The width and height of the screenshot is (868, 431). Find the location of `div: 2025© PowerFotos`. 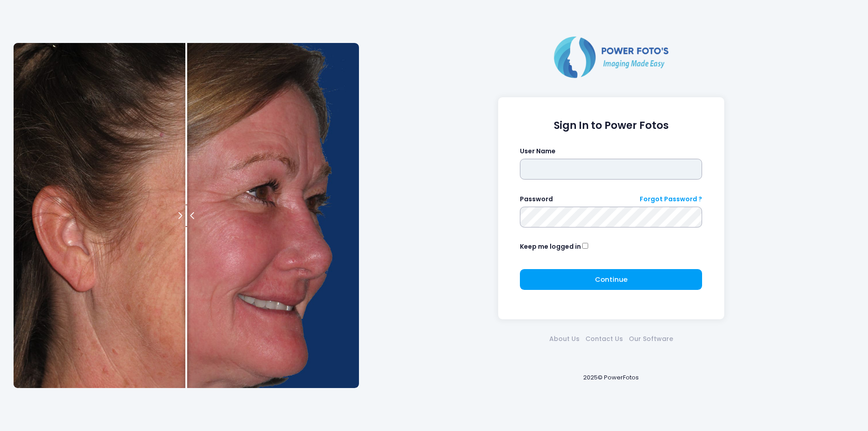

div: 2025© PowerFotos is located at coordinates (611, 377).